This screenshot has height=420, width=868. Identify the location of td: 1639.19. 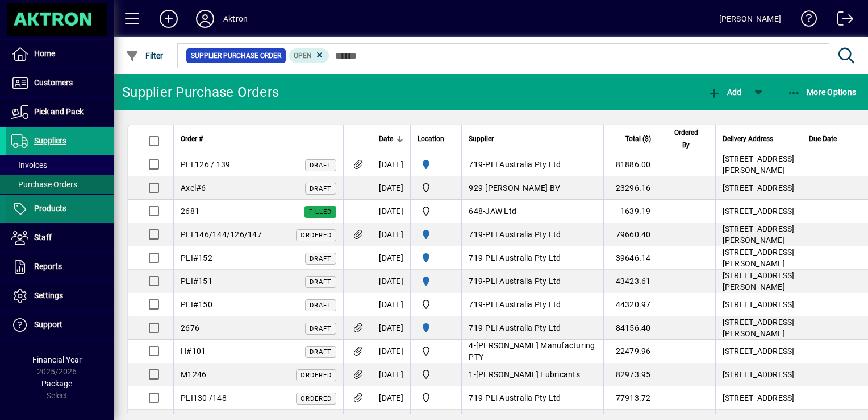
(634, 211).